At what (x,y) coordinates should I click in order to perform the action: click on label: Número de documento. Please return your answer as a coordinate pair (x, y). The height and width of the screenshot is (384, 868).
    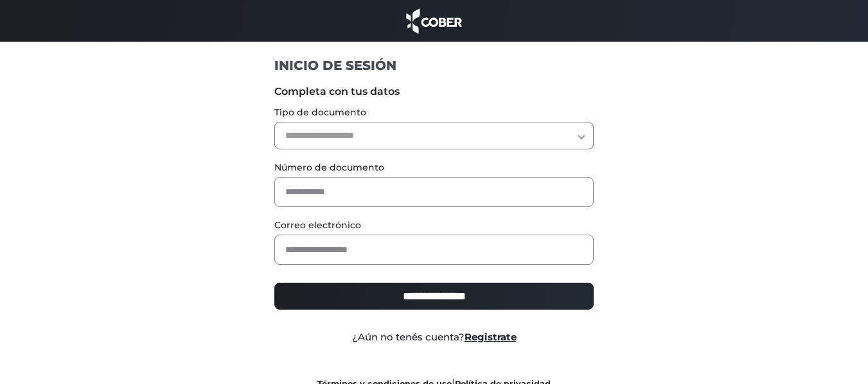
    Looking at the image, I should click on (434, 167).